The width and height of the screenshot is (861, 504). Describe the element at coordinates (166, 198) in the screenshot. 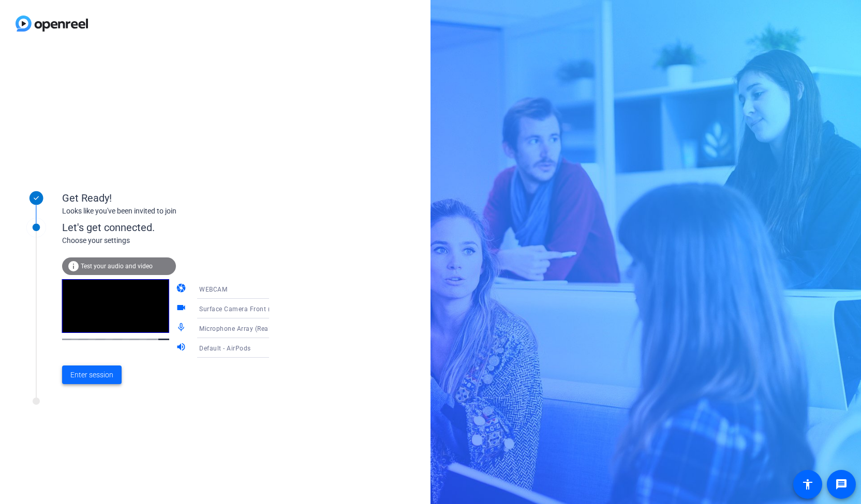

I see `div: Get Ready!` at that location.